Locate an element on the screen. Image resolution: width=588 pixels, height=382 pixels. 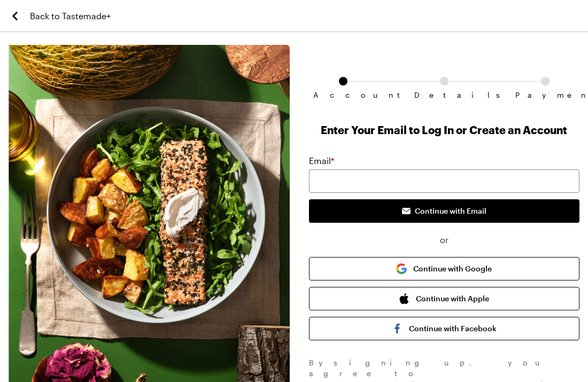
button: Continue with Apple is located at coordinates (444, 299).